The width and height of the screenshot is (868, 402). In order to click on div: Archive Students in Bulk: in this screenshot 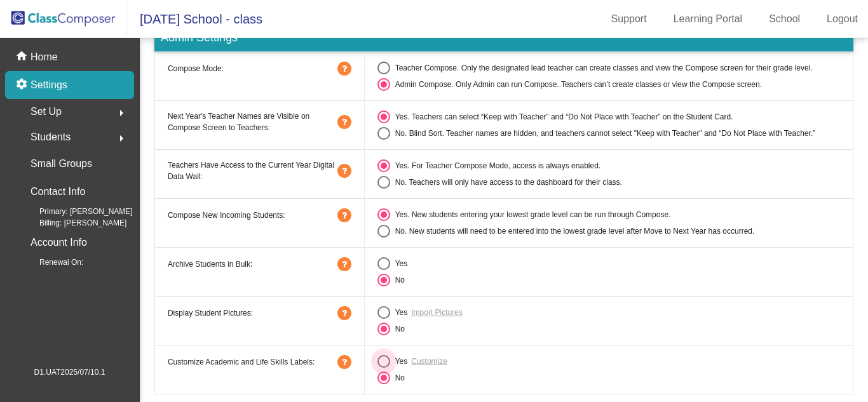, I will do `click(259, 264)`.